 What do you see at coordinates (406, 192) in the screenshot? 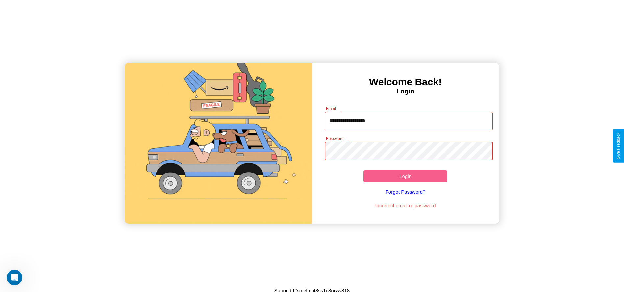
I see `a: Forgot Password?` at bounding box center [406, 192].